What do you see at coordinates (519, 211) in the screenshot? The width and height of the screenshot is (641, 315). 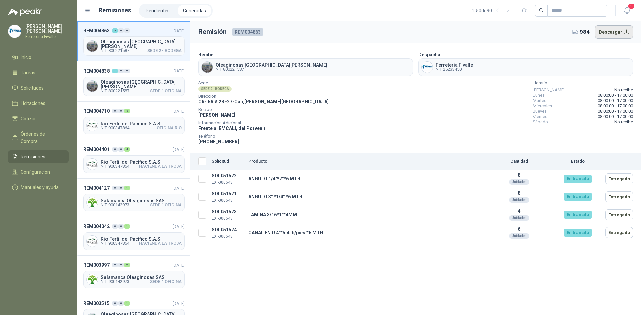 I see `p: 4` at bounding box center [519, 211].